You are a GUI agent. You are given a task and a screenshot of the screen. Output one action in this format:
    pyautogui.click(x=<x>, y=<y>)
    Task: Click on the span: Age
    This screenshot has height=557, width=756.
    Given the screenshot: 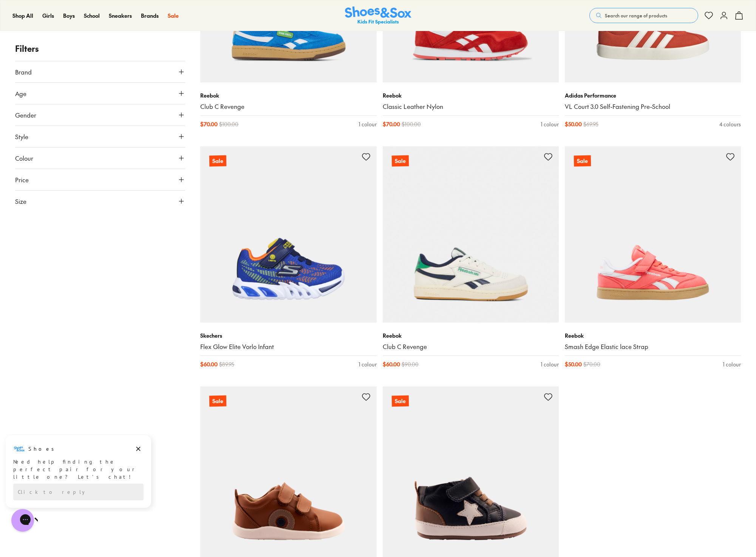 What is the action you would take?
    pyautogui.click(x=21, y=93)
    